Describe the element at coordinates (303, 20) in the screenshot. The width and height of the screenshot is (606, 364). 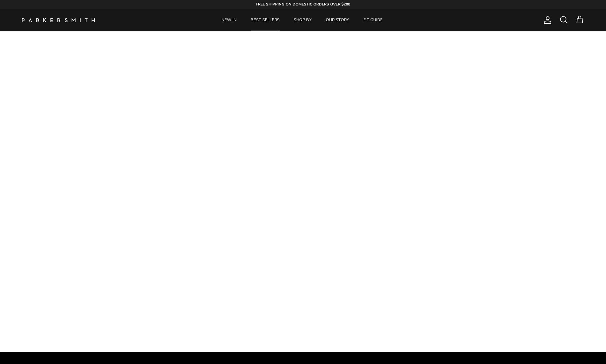
I see `a: SHOP BY` at that location.